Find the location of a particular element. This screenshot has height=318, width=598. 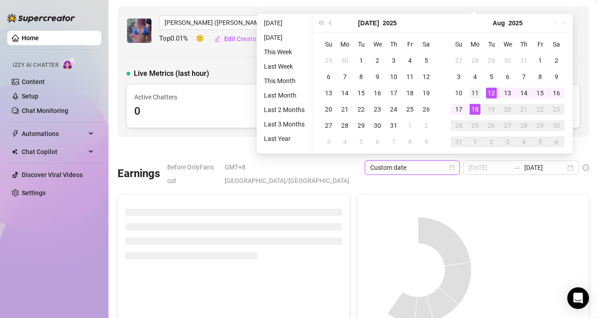

td: 2025-09-03 is located at coordinates (508, 142).